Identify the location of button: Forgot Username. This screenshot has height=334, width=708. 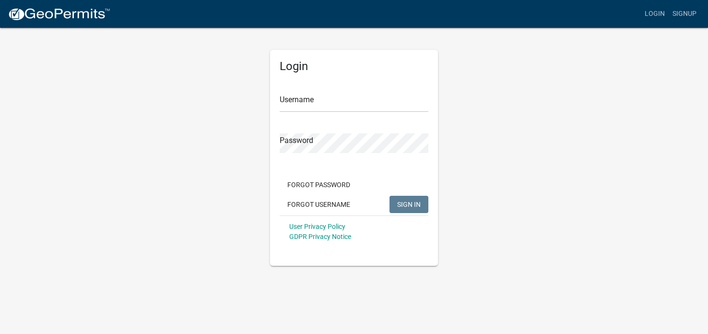
(318, 204).